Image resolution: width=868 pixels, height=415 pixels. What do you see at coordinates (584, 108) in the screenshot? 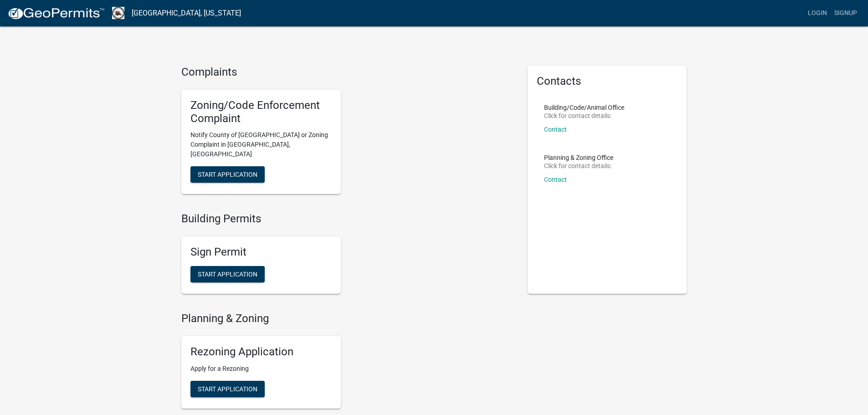
I see `p: Building/Code/Animal Office` at bounding box center [584, 108].